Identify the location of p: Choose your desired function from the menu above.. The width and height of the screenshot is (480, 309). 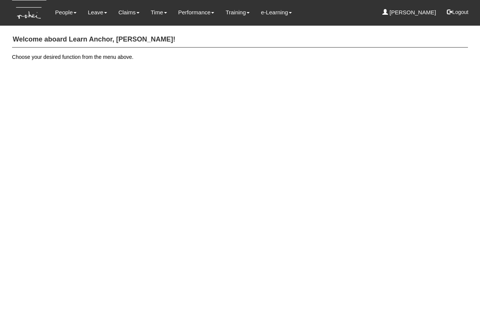
(240, 57).